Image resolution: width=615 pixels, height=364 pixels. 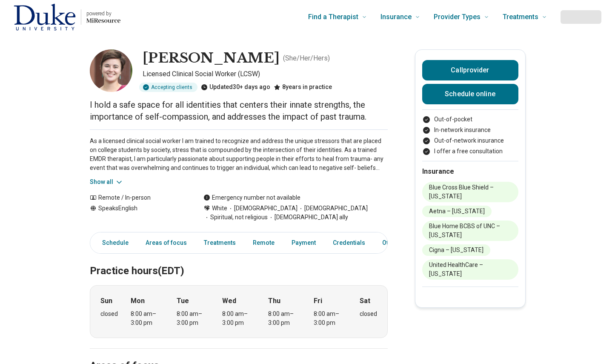 I want to click on span: White, so click(x=220, y=208).